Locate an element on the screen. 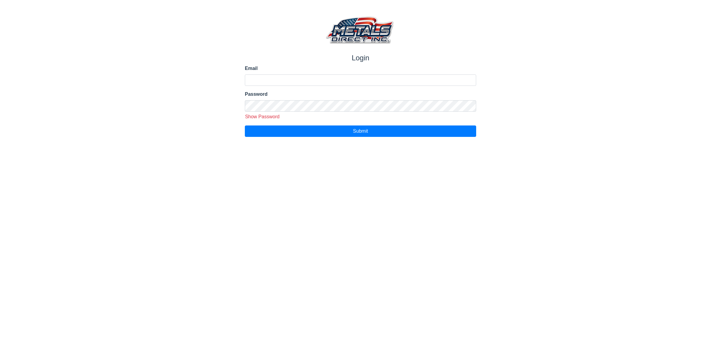 This screenshot has height=341, width=721. h1: Login is located at coordinates (360, 58).